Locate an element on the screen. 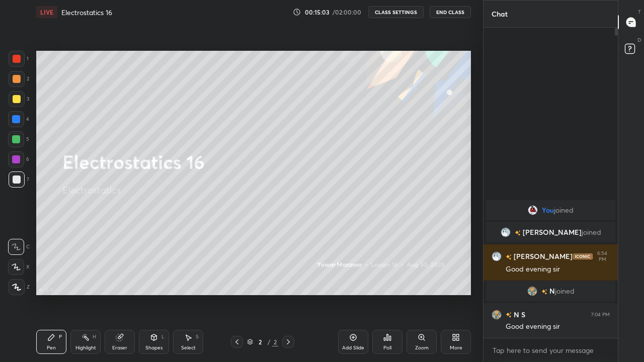 Image resolution: width=644 pixels, height=362 pixels. div: grid is located at coordinates (550, 268).